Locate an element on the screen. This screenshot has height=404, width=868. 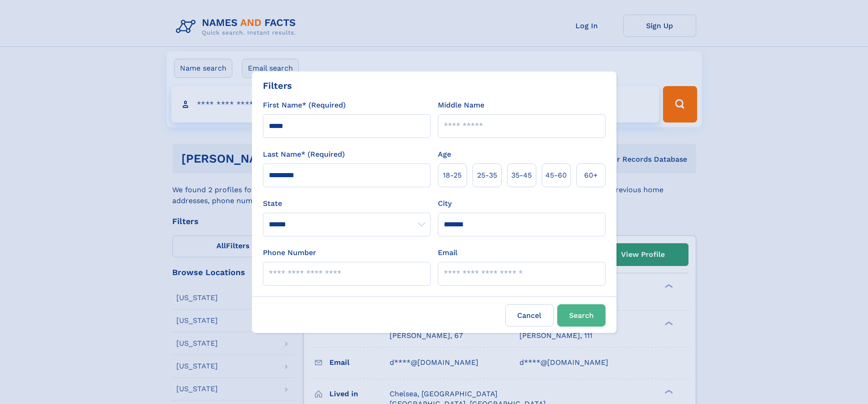
span: 25‑35 is located at coordinates (487, 175).